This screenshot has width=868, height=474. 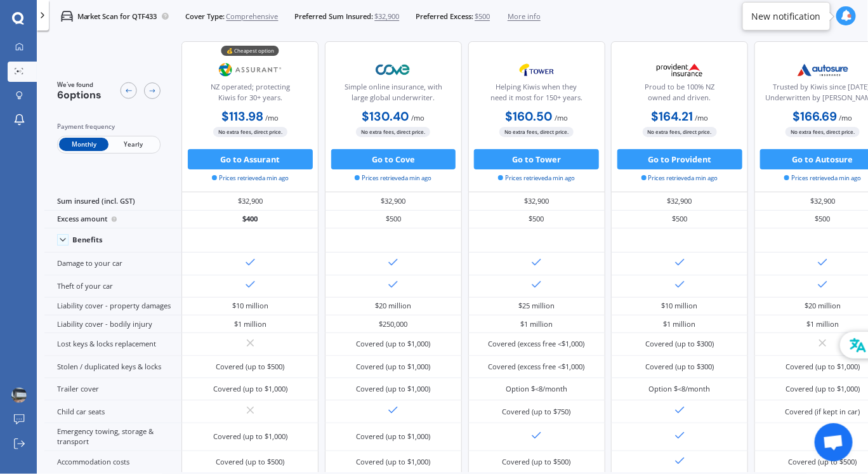 What do you see at coordinates (680, 160) in the screenshot?
I see `button: Go to Provident` at bounding box center [680, 160].